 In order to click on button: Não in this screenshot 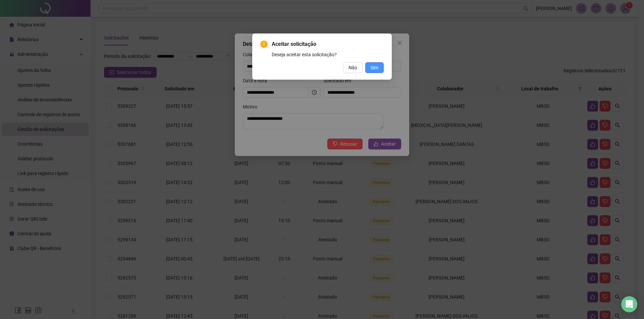, I will do `click(353, 68)`.